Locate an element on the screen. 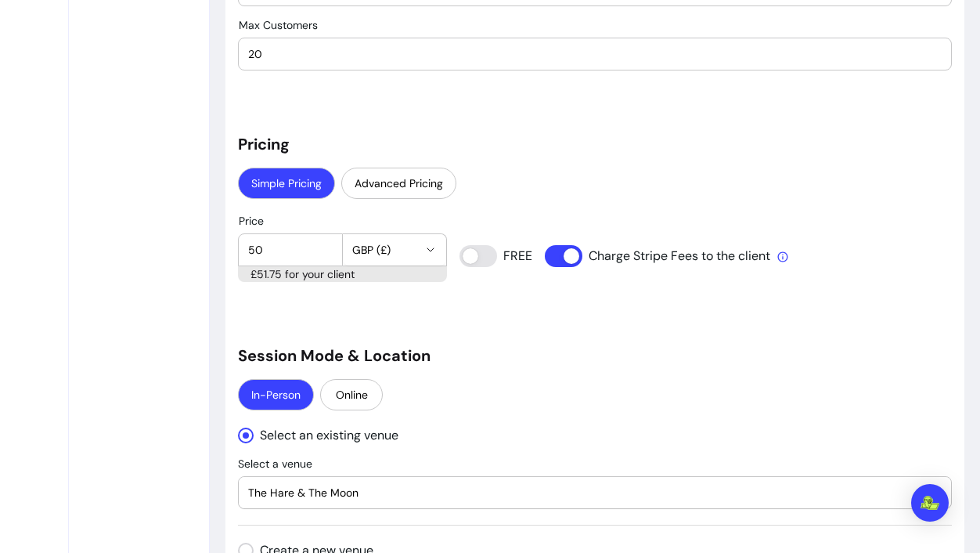  h5: Pricing is located at coordinates (595, 144).